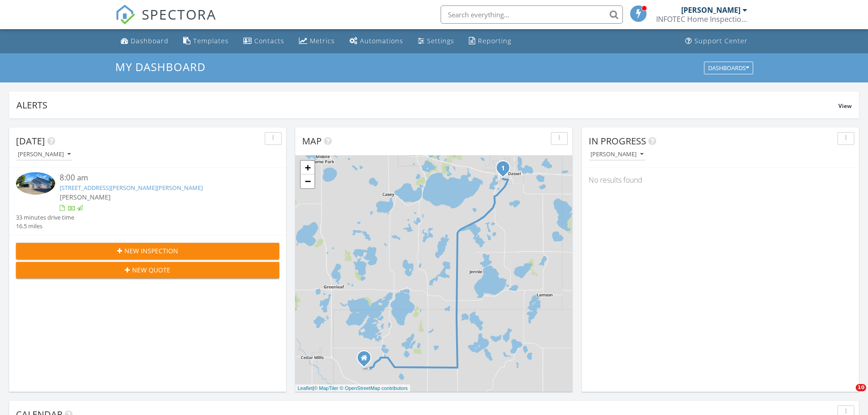 This screenshot has height=415, width=868. I want to click on span: 10, so click(861, 388).